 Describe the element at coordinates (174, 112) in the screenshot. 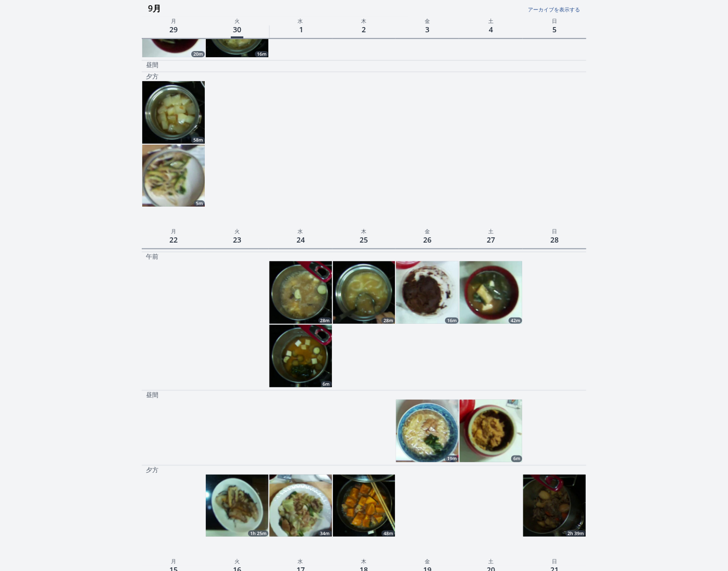

I see `img: 250929081349_thumb.jpeg` at that location.